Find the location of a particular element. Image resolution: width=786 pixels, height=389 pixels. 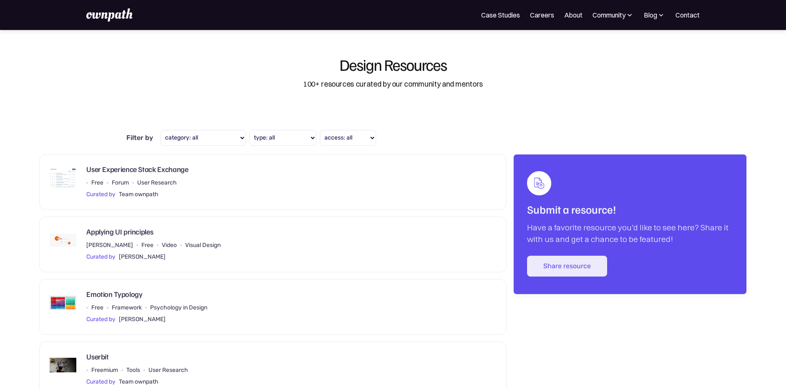

p: Have a favorite resource you'd like to see here? Share it with us and get a chance to be featured! is located at coordinates (630, 233).